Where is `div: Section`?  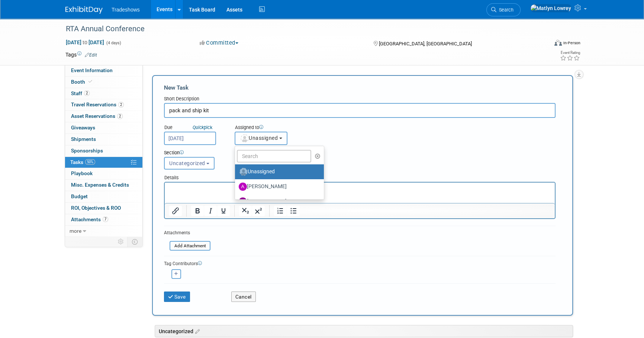
div: Section is located at coordinates (342, 153).